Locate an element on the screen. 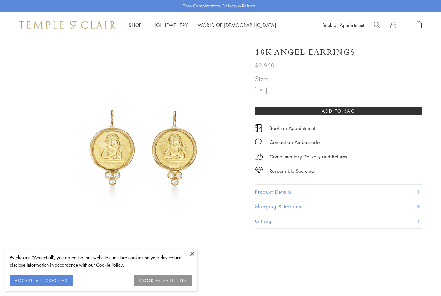 The width and height of the screenshot is (441, 296). button: ACCEPT ALL COOKIES is located at coordinates (41, 281).